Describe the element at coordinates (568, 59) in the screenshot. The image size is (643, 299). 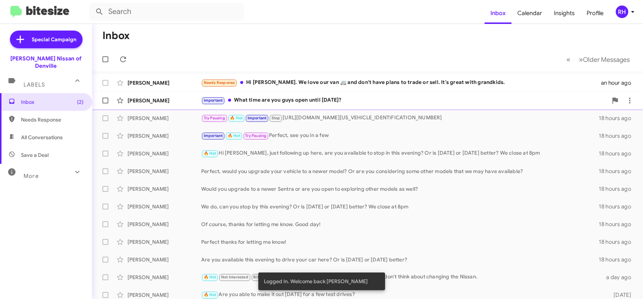
I see `button: Previous` at that location.